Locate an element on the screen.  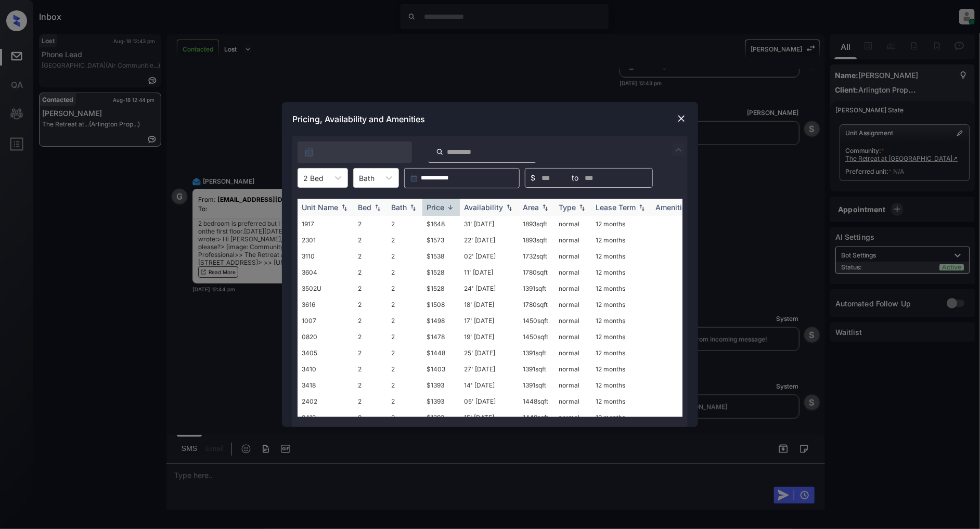
td: 3604 is located at coordinates (326, 272).